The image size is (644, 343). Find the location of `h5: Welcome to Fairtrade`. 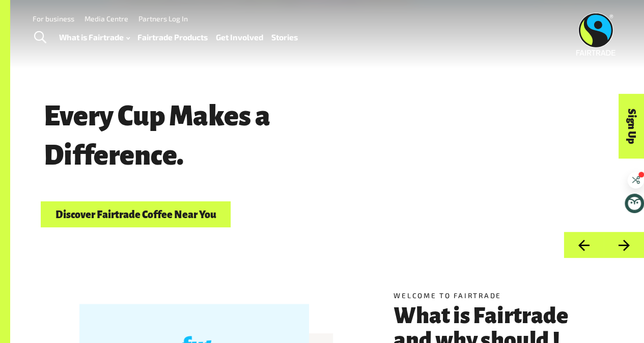

h5: Welcome to Fairtrade is located at coordinates (484, 296).